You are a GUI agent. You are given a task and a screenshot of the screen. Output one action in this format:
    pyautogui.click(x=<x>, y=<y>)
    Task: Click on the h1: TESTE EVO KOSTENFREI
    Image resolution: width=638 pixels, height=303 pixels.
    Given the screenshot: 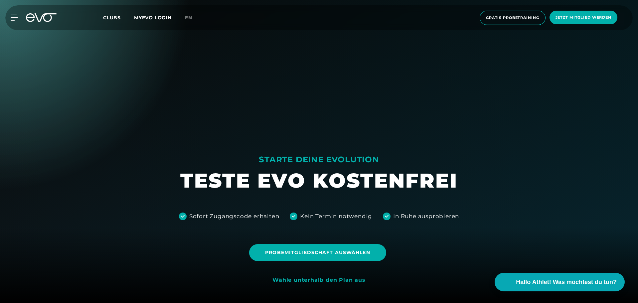 What is the action you would take?
    pyautogui.click(x=319, y=181)
    